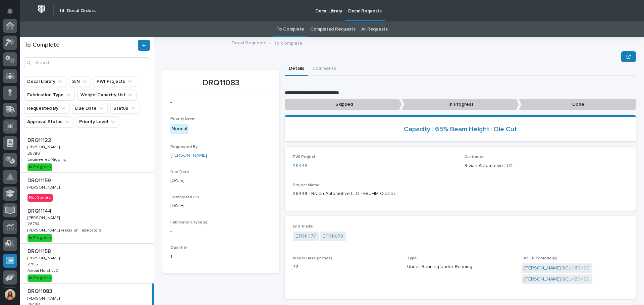 The height and width of the screenshot is (305, 644). I want to click on p: Done, so click(577, 104).